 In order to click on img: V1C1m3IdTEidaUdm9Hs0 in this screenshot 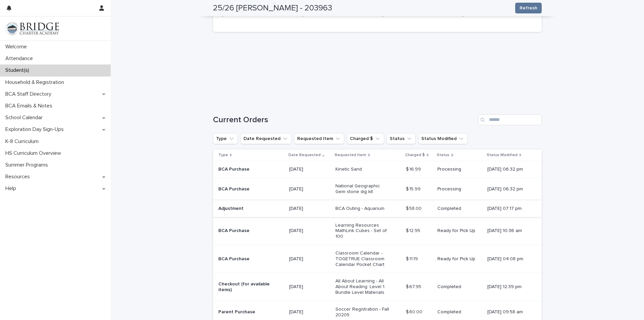, I will do `click(32, 29)`.